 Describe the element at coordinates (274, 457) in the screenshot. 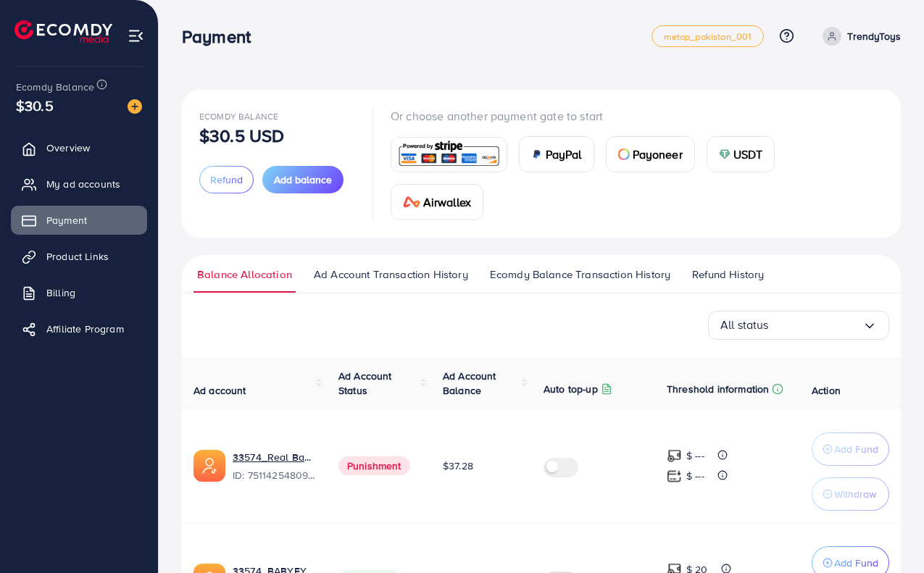

I see `a: 33574_Real Babyfy_1748890051070` at that location.